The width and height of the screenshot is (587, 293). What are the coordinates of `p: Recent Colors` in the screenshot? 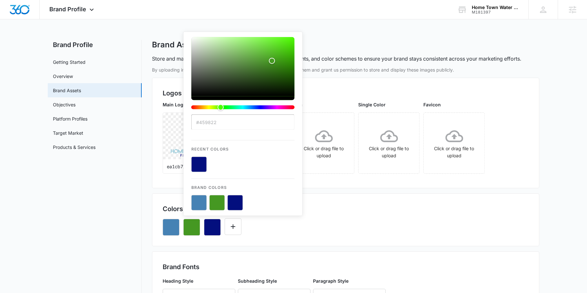 It's located at (243, 146).